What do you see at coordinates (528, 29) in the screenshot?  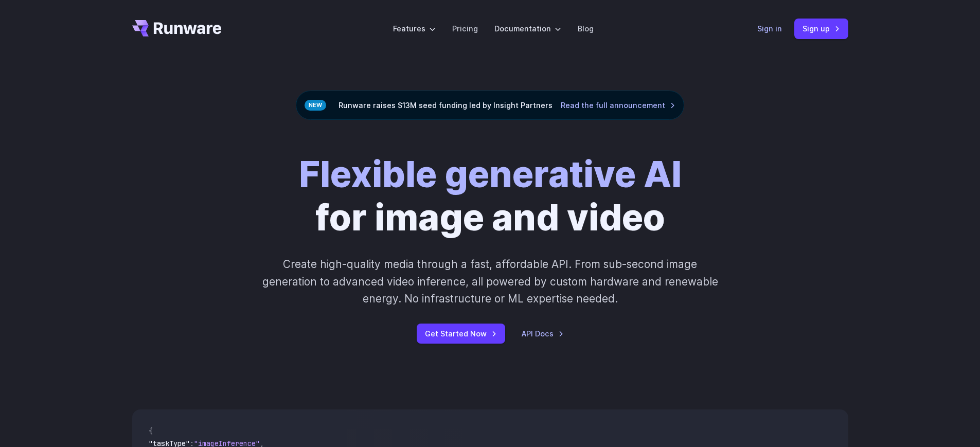 I see `label: Documentation` at bounding box center [528, 29].